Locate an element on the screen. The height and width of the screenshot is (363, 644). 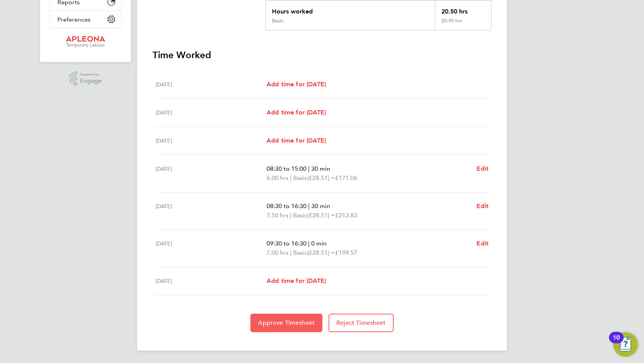
div: 10 is located at coordinates (616, 343).